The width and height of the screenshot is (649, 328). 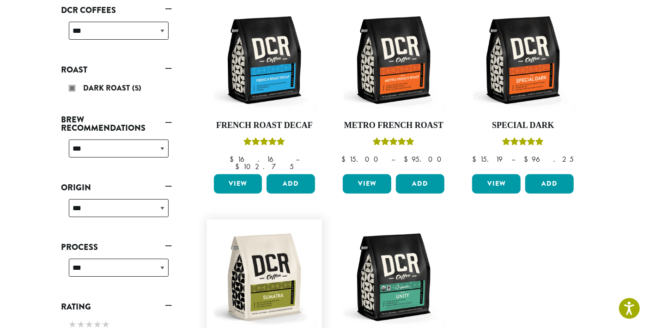 I want to click on a: Origin, so click(x=117, y=188).